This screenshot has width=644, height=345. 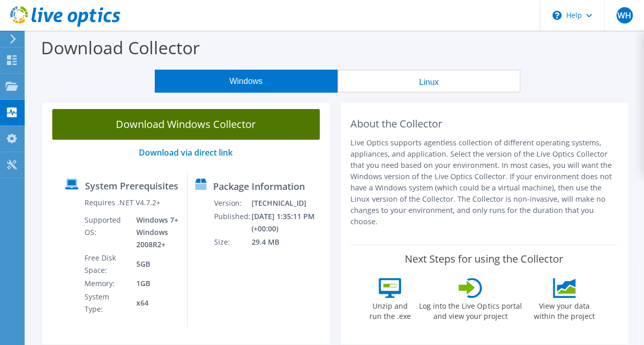 I want to click on td: Published:, so click(x=232, y=222).